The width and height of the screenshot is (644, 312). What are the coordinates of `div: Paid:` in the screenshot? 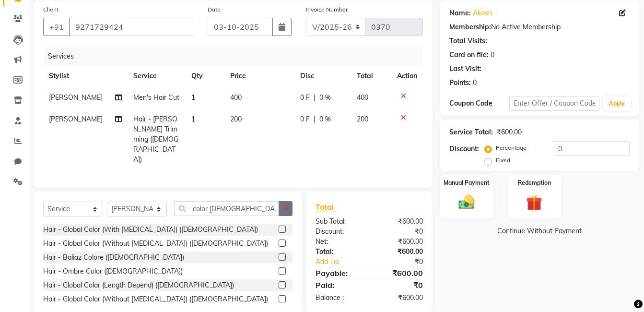 It's located at (338, 285).